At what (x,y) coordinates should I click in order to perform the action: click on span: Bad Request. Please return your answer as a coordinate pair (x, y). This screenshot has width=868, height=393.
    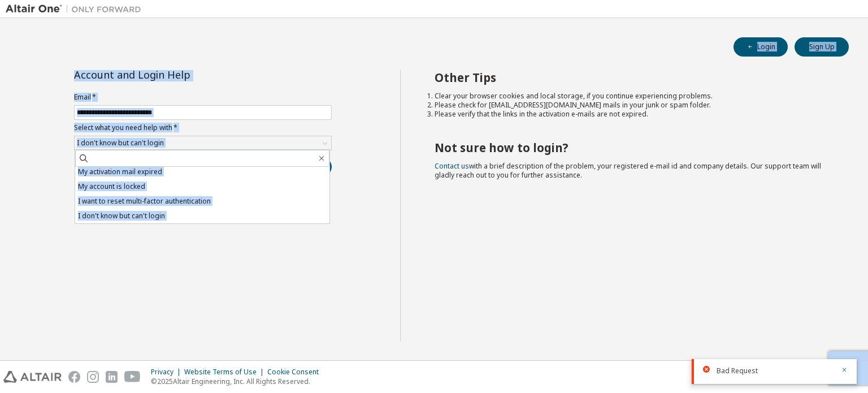
    Looking at the image, I should click on (737, 371).